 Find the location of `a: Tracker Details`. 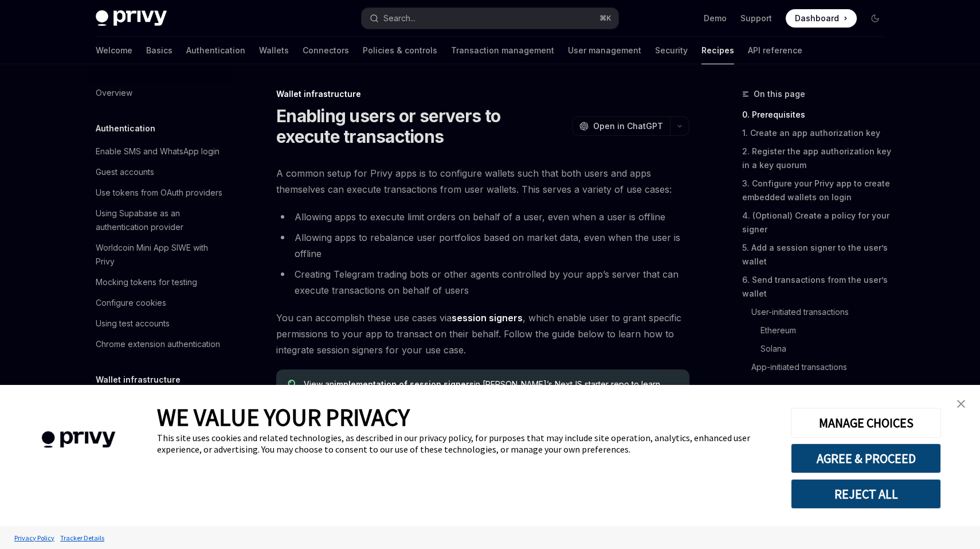

a: Tracker Details is located at coordinates (82, 537).